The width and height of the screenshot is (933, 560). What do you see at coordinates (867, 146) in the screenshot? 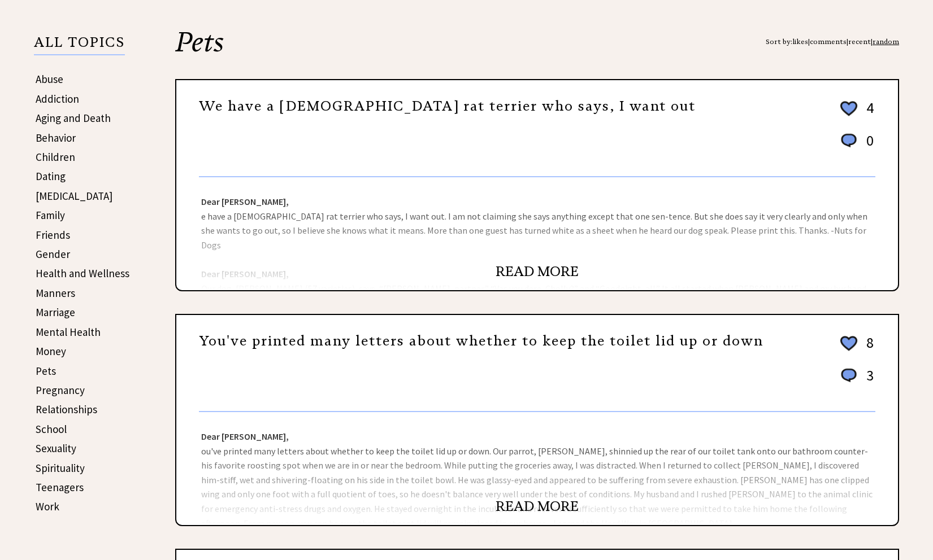
I see `td: 0` at bounding box center [867, 146].